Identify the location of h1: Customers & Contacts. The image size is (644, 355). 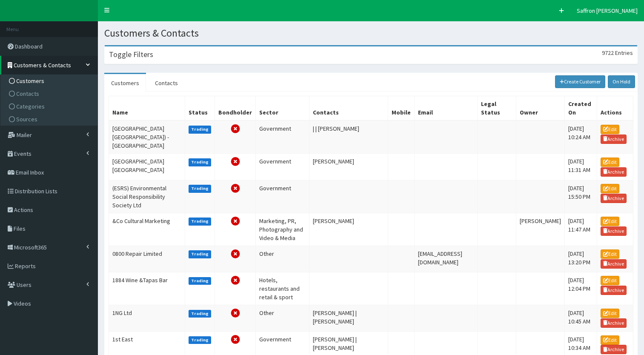
(371, 33).